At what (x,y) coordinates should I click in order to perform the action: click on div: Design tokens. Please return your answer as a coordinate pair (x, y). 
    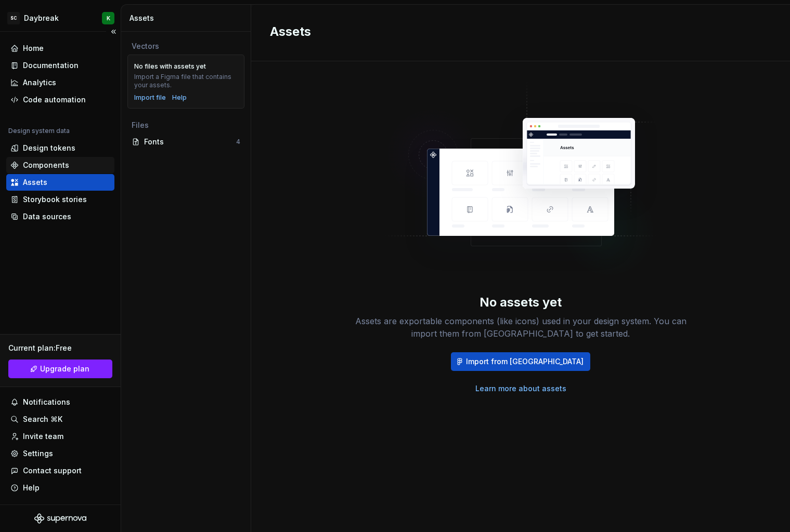
    Looking at the image, I should click on (49, 148).